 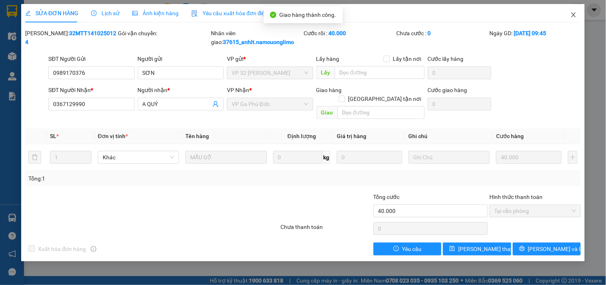 What do you see at coordinates (387, 197) in the screenshot?
I see `span: Tổng cước` at bounding box center [387, 197].